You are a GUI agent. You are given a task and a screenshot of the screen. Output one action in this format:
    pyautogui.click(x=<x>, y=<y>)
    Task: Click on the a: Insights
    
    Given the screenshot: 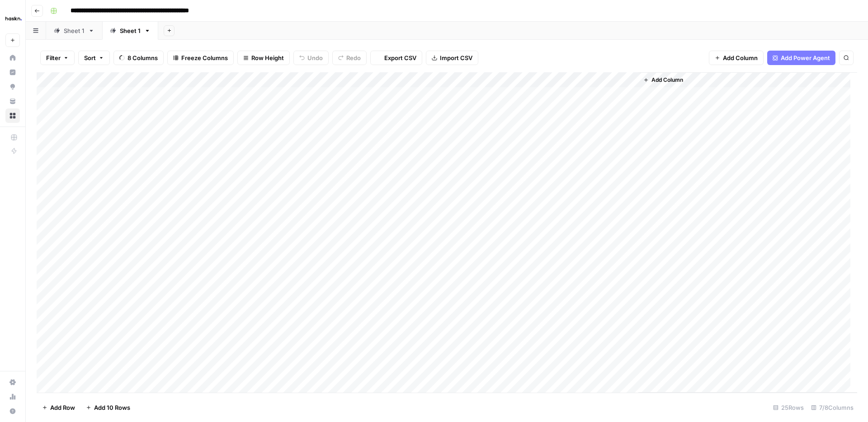 What is the action you would take?
    pyautogui.click(x=13, y=72)
    